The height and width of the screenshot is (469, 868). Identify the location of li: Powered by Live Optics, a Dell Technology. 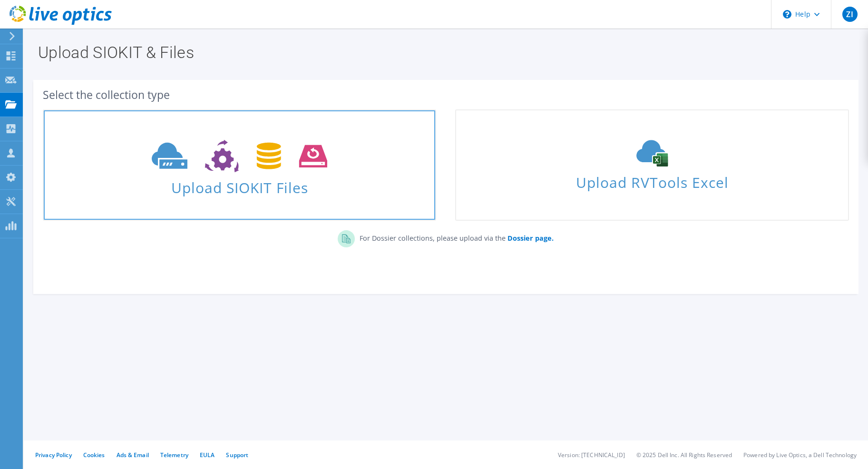
(800, 455).